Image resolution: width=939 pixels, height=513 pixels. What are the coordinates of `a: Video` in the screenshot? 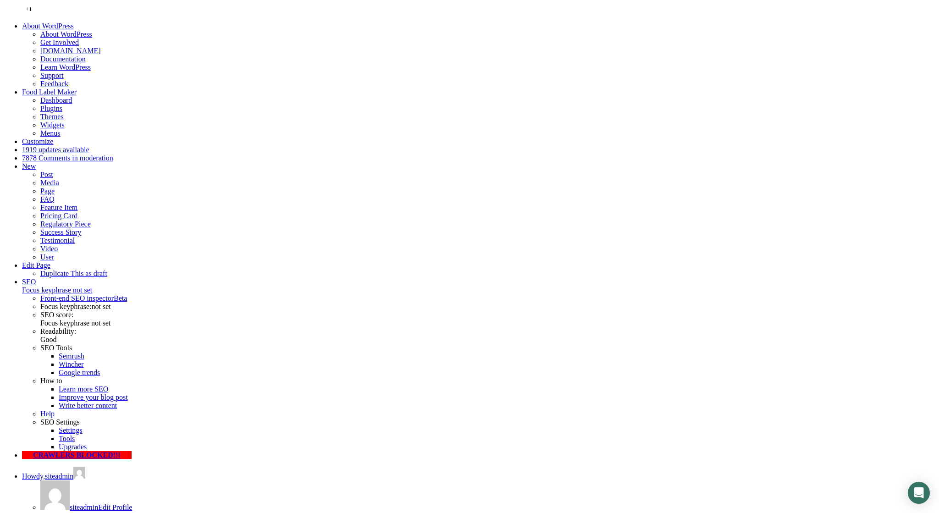 It's located at (49, 248).